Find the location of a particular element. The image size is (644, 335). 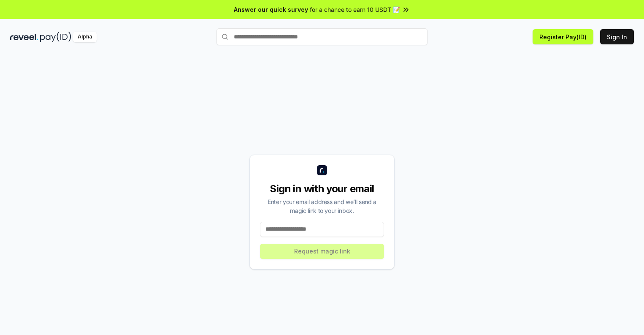

span: for a chance to earn 10 USDT 📝 is located at coordinates (355, 9).